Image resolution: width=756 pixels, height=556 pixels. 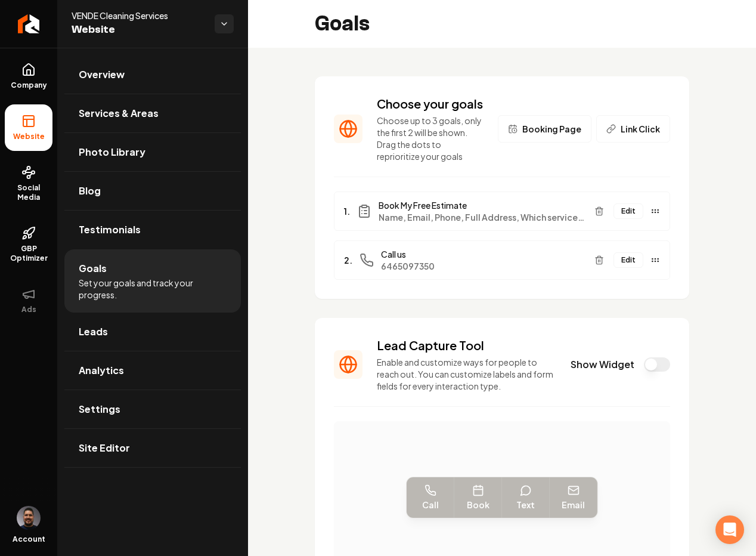 What do you see at coordinates (29, 539) in the screenshot?
I see `span: Account` at bounding box center [29, 539].